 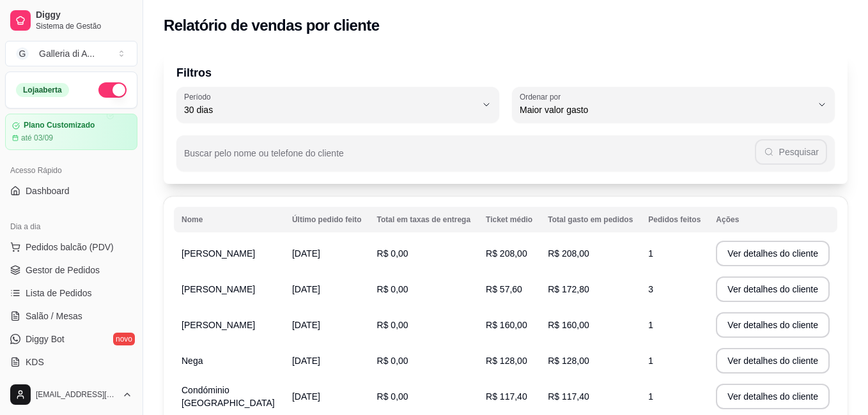 I want to click on span: R$ 57,60, so click(x=504, y=290).